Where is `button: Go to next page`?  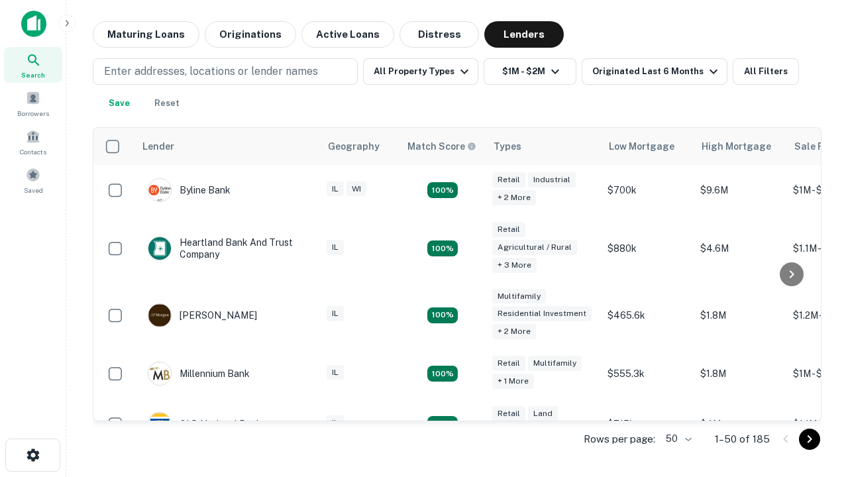 button: Go to next page is located at coordinates (809, 439).